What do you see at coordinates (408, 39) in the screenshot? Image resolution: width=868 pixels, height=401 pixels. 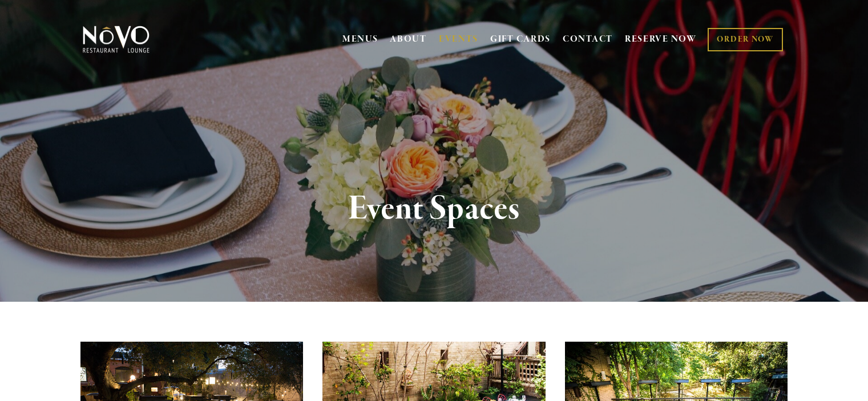 I see `a: ABOUT` at bounding box center [408, 39].